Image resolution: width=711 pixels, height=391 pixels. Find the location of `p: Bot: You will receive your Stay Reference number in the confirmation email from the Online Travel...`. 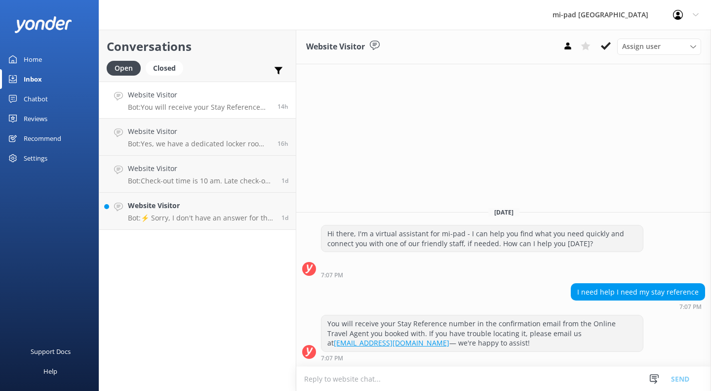

p: Bot: You will receive your Stay Reference number in the confirmation email from the Online Travel... is located at coordinates (199, 107).